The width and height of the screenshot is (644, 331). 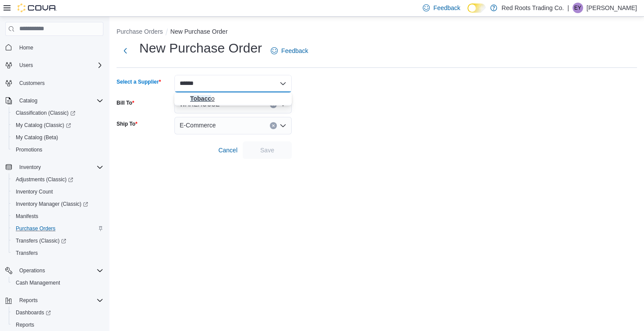 I want to click on button: Inventory, so click(x=30, y=167).